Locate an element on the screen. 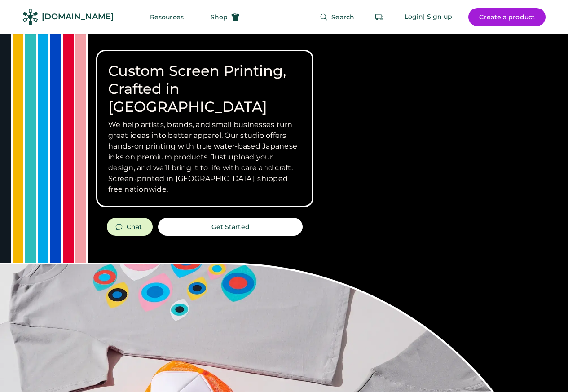 The image size is (568, 392). span: Search is located at coordinates (342, 17).